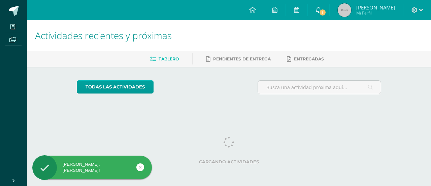 The width and height of the screenshot is (431, 186). I want to click on label: Cargando actividades, so click(229, 161).